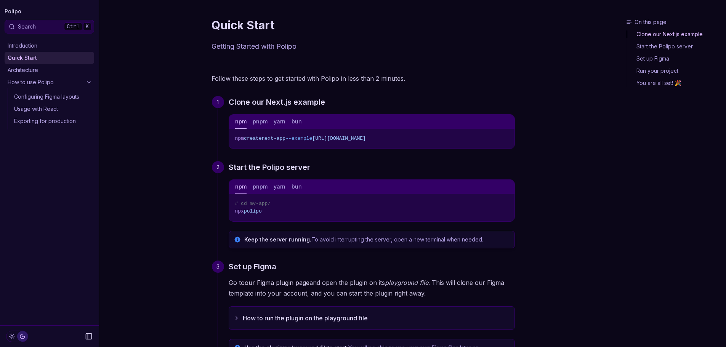 The width and height of the screenshot is (726, 347). Describe the element at coordinates (674, 22) in the screenshot. I see `h3: On this page` at that location.